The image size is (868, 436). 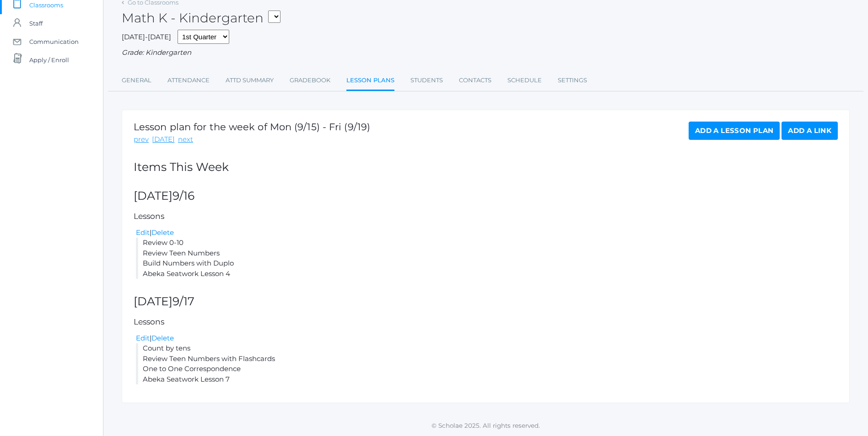 What do you see at coordinates (487, 364) in the screenshot?
I see `li: Count by tens Review Teen Numbers with Flashcards One to One Correspondence Abeka Seatwork Lesson 7` at bounding box center [487, 364].